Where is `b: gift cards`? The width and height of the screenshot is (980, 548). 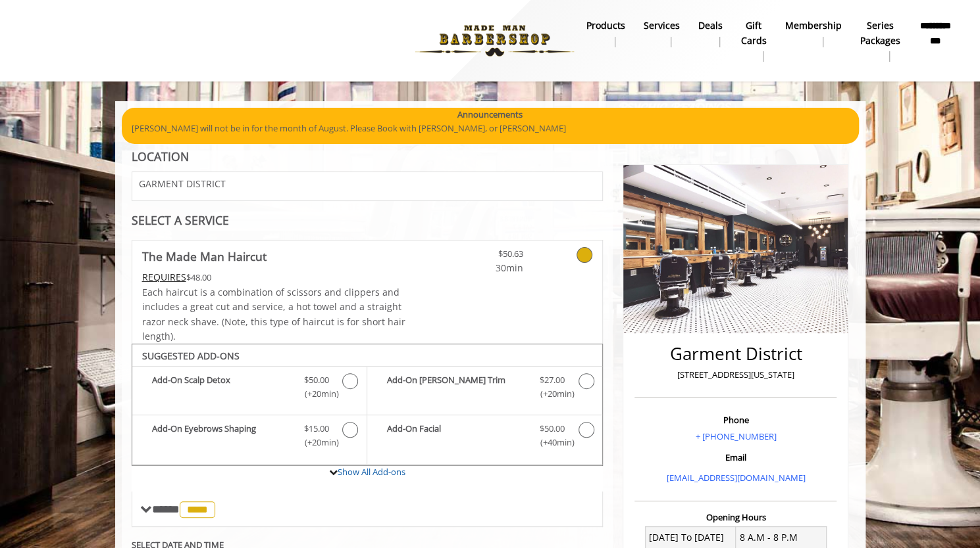 b: gift cards is located at coordinates (753, 33).